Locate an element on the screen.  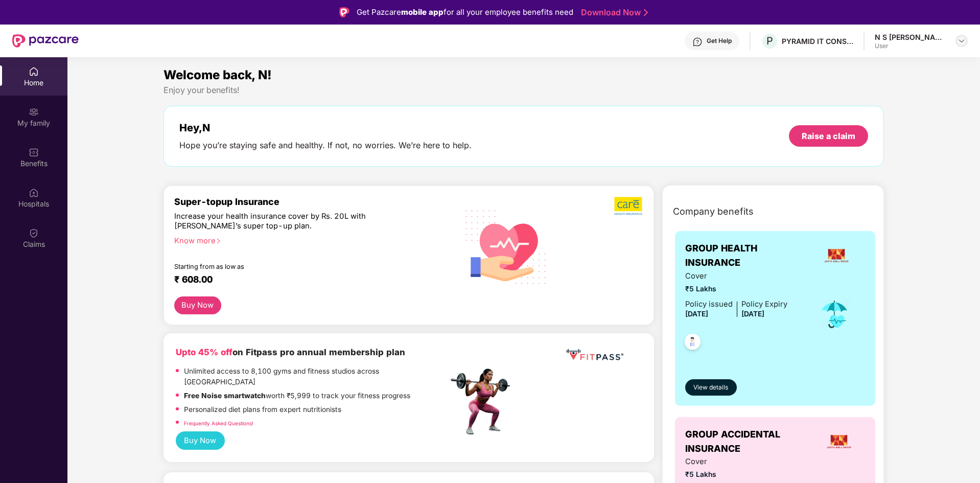
div: Policy issued is located at coordinates (709, 304).